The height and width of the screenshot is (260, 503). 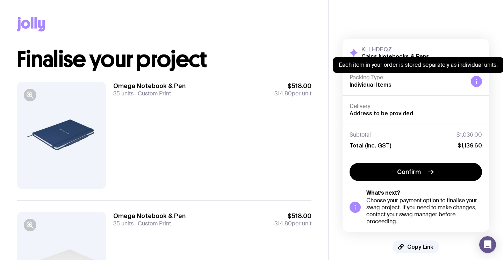 I want to click on span: Copy Link, so click(x=420, y=247).